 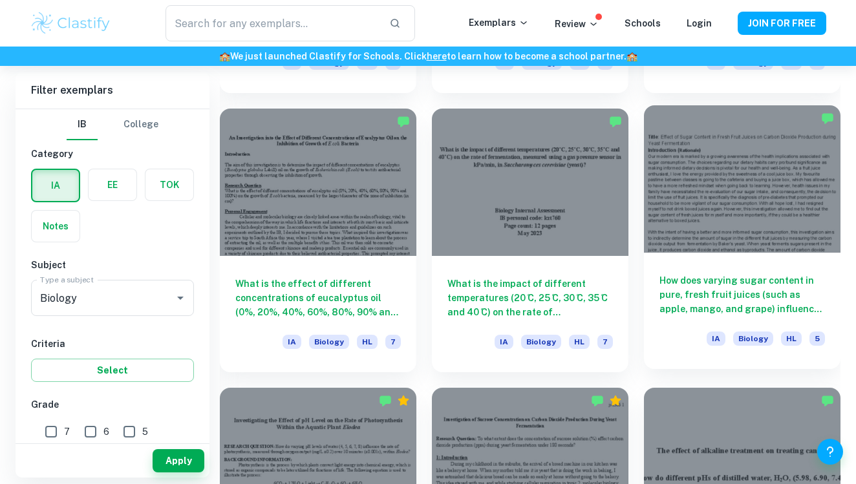 What do you see at coordinates (82, 125) in the screenshot?
I see `button: IB` at bounding box center [82, 125].